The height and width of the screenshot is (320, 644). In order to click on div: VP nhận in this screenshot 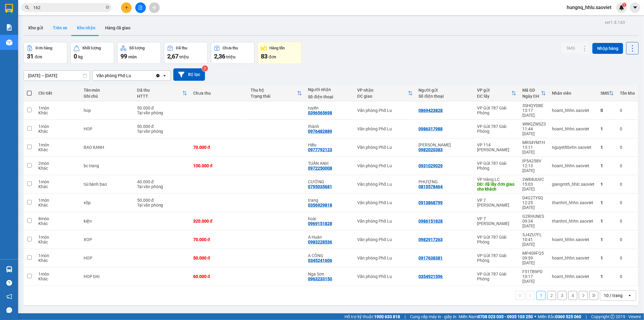, I will do `click(382, 90)`.